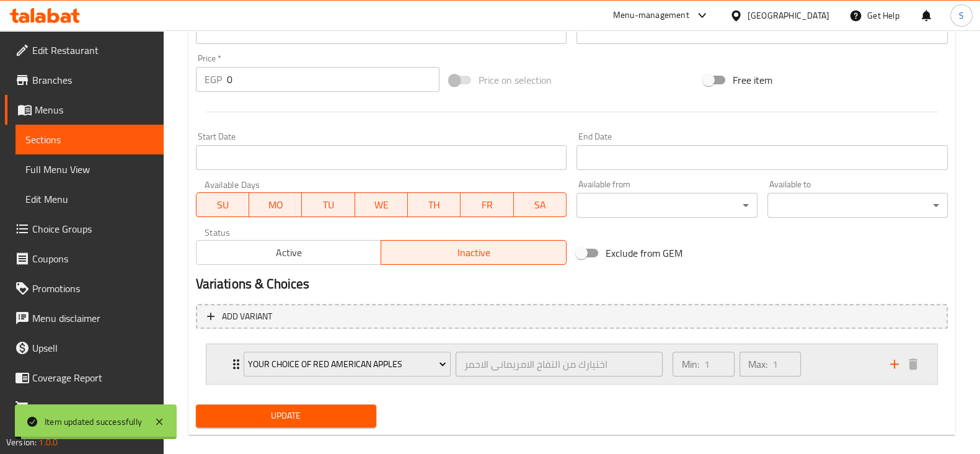 This screenshot has height=454, width=980. What do you see at coordinates (93, 288) in the screenshot?
I see `span: Promotions` at bounding box center [93, 288].